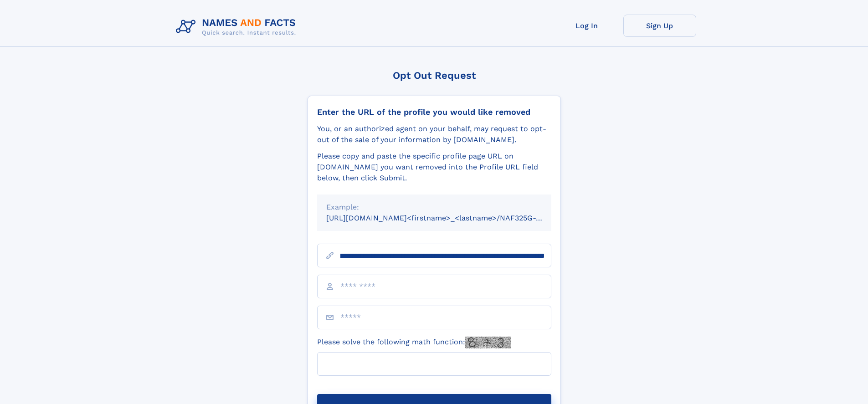  What do you see at coordinates (587, 25) in the screenshot?
I see `a: Log In` at bounding box center [587, 25].